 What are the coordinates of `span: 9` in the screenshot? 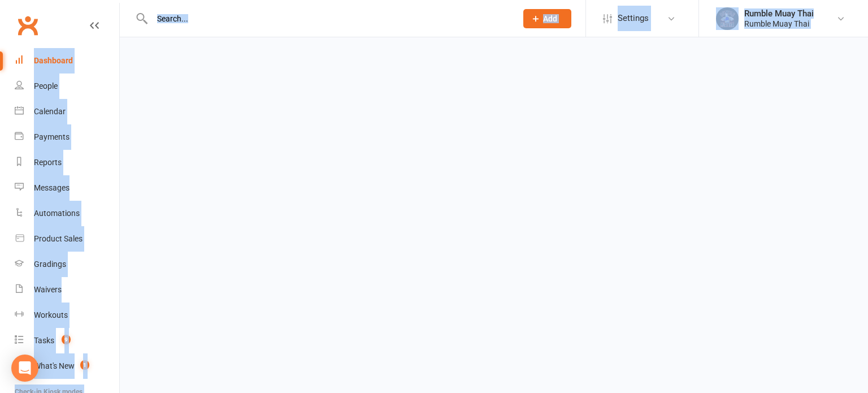 It's located at (66, 339).